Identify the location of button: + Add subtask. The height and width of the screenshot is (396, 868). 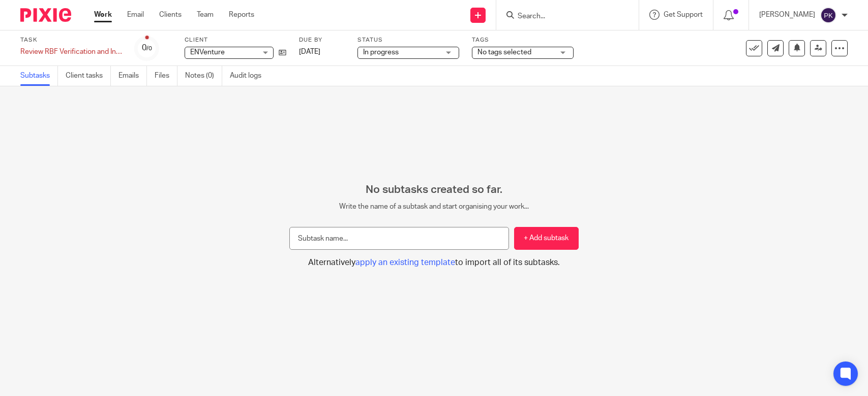
(546, 239).